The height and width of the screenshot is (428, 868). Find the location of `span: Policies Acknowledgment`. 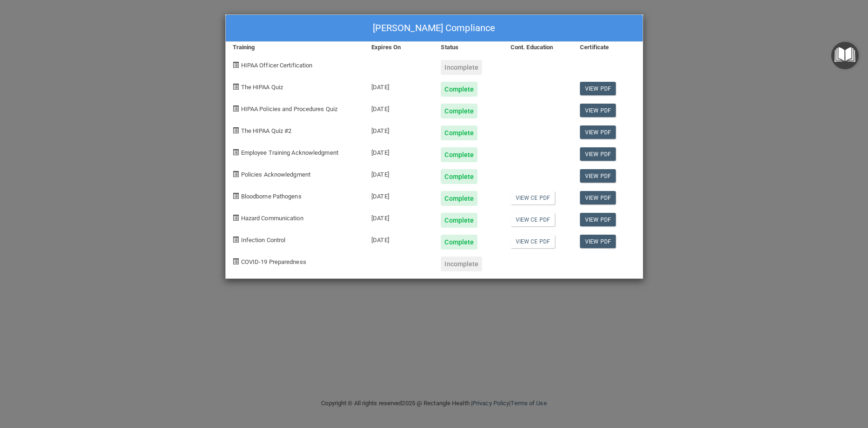

span: Policies Acknowledgment is located at coordinates (276, 175).